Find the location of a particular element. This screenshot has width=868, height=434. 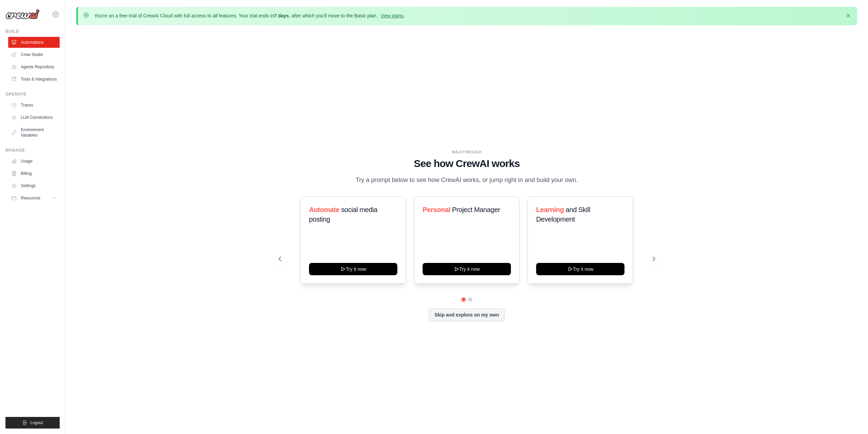

span: Project Manager is located at coordinates (476, 210).